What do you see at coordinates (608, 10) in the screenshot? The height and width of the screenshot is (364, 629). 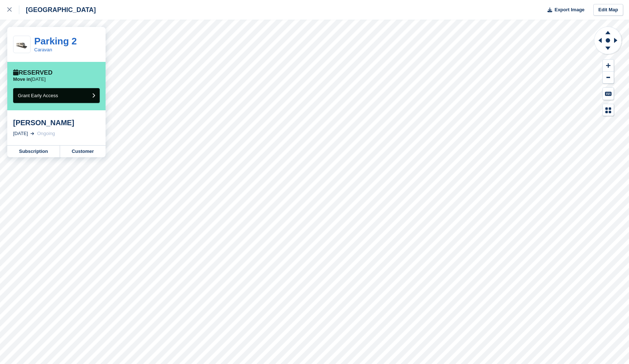 I see `a: Edit Map` at bounding box center [608, 10].